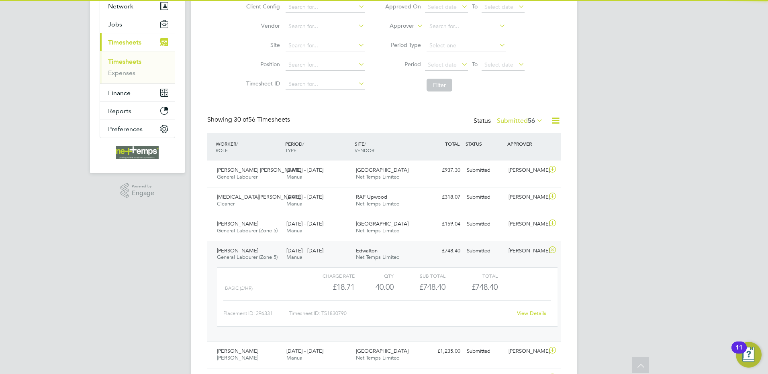 This screenshot has width=768, height=374. What do you see at coordinates (143, 186) in the screenshot?
I see `span: Powered by` at bounding box center [143, 186].